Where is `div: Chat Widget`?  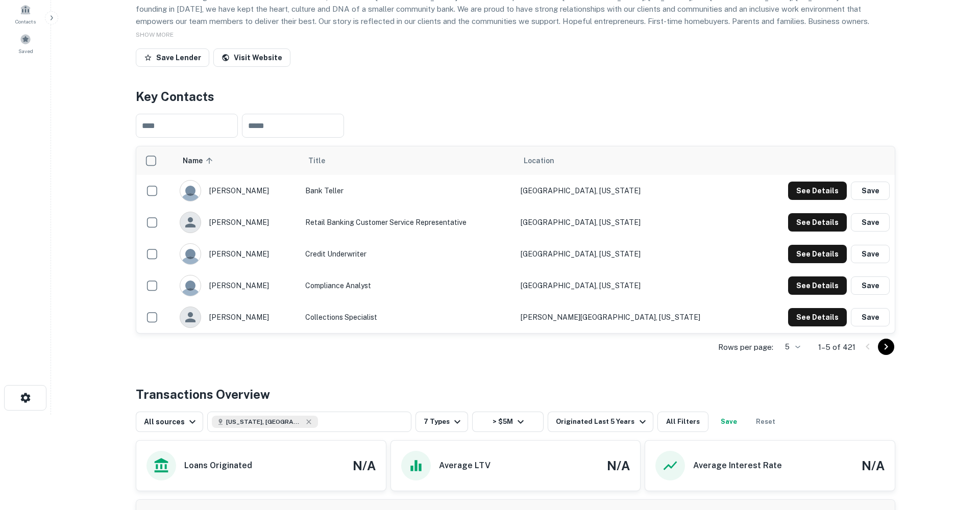
div: Chat Widget is located at coordinates (955, 453).